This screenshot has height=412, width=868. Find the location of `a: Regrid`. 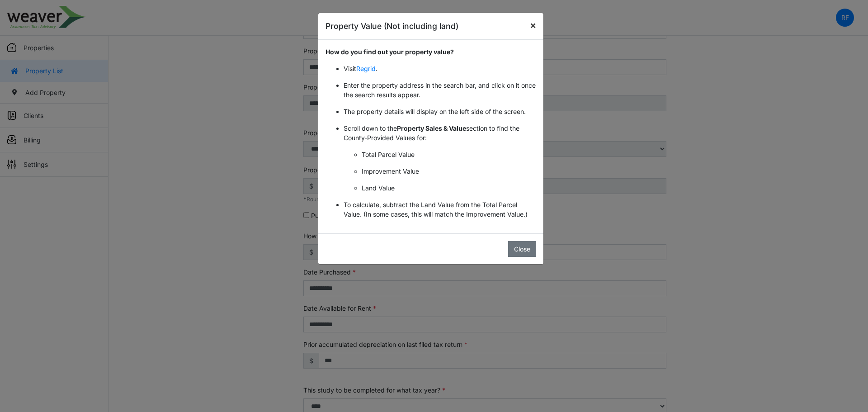

a: Regrid is located at coordinates (365, 68).